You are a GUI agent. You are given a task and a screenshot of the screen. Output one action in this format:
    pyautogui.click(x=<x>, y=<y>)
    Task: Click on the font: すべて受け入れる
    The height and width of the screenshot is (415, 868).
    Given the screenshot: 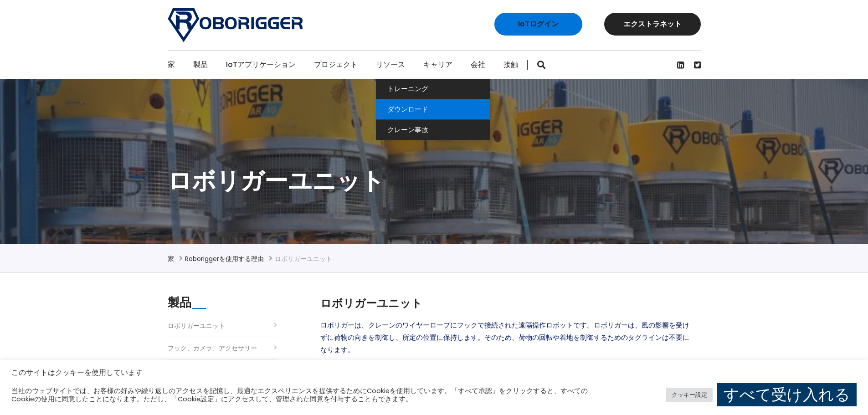 What is the action you would take?
    pyautogui.click(x=787, y=395)
    